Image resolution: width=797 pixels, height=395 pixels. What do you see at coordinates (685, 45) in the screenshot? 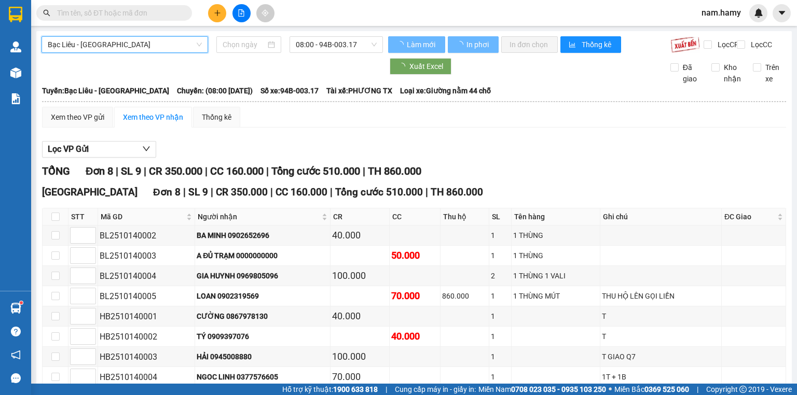
I see `img: 9k=` at bounding box center [685, 45].